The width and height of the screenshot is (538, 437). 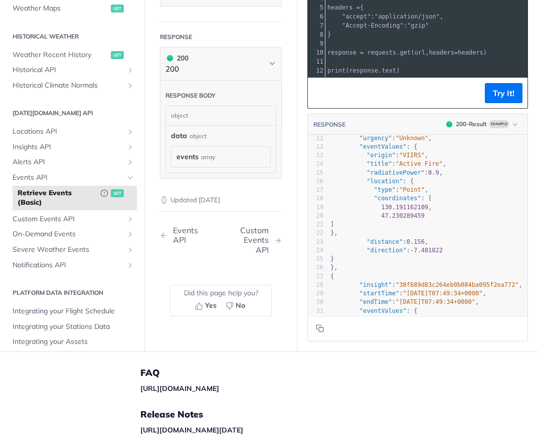 What do you see at coordinates (316, 26) in the screenshot?
I see `div: 7` at bounding box center [316, 26].